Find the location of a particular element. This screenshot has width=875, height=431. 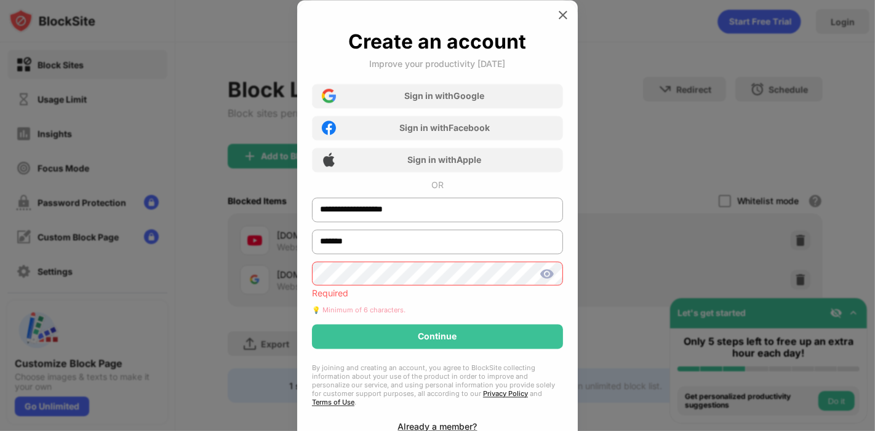

a: Privacy Policy is located at coordinates (505, 394).